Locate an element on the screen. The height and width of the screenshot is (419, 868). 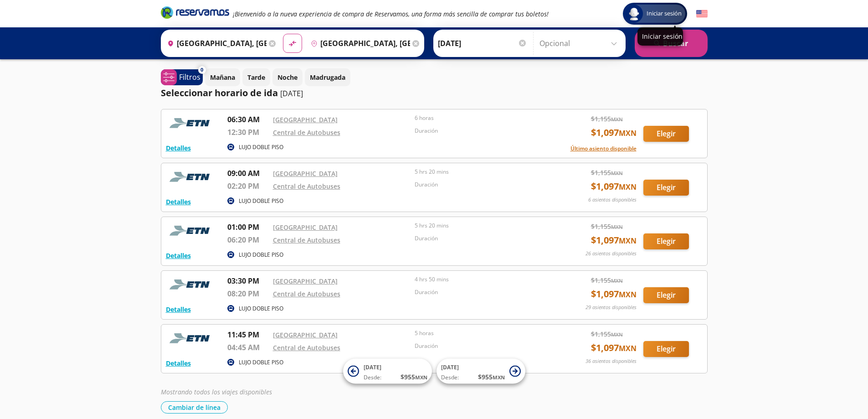
input: Elegir Fecha is located at coordinates (482, 44).